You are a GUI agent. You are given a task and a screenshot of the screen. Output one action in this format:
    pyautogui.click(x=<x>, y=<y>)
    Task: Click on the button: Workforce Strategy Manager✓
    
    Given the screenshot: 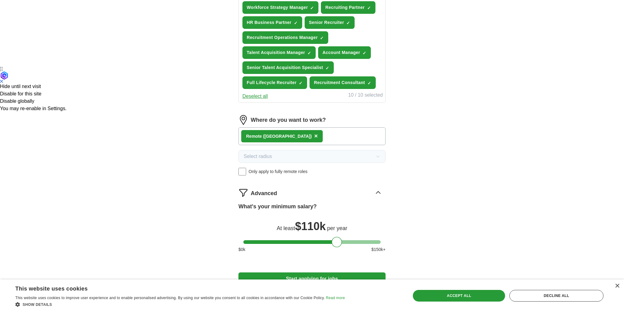 What is the action you would take?
    pyautogui.click(x=281, y=7)
    